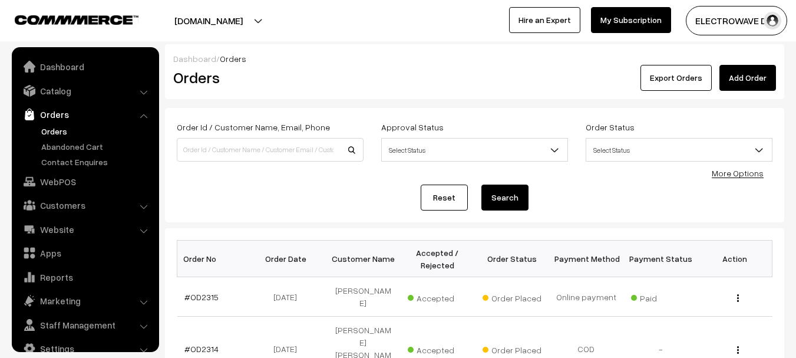  I want to click on a: Abandoned Cart, so click(97, 146).